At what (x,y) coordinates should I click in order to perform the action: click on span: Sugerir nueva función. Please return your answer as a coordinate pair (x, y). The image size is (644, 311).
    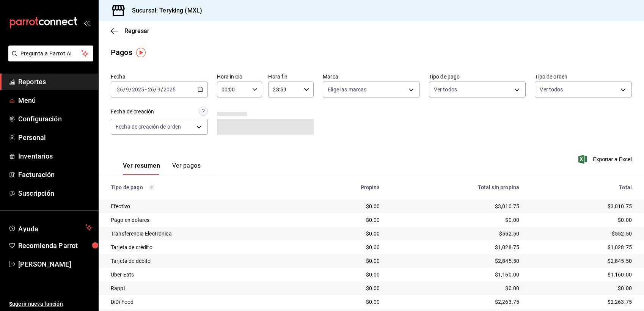
    Looking at the image, I should click on (50, 304).